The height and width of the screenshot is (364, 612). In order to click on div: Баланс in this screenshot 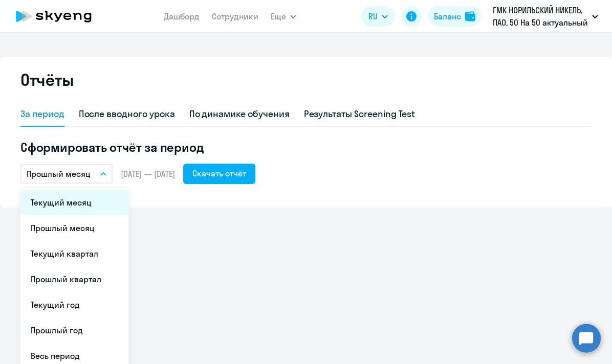, I will do `click(447, 17)`.